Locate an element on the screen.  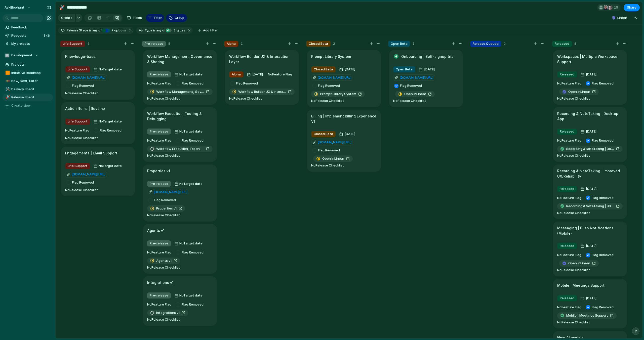
h1: Integrations v1 is located at coordinates (161, 282).